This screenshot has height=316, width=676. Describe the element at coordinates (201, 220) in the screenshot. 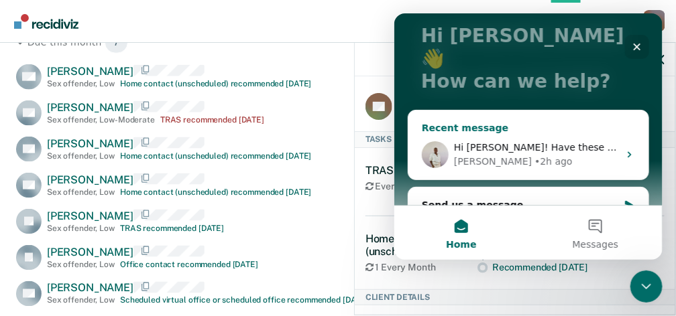

I see `button: Messages` at that location.